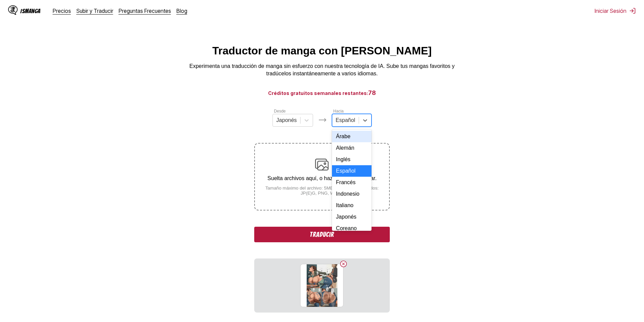 Image resolution: width=644 pixels, height=322 pixels. What do you see at coordinates (30, 11) in the screenshot?
I see `div: IsManga` at bounding box center [30, 11].